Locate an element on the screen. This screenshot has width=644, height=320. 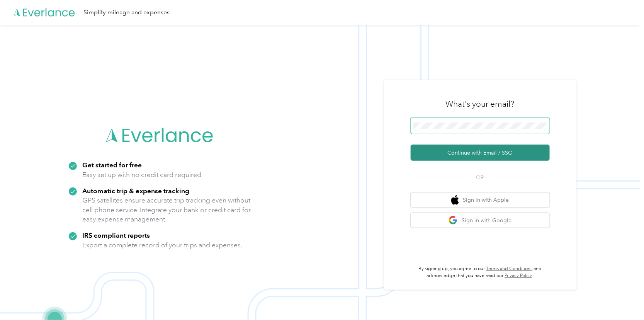
strong: Get started for free is located at coordinates (112, 165).